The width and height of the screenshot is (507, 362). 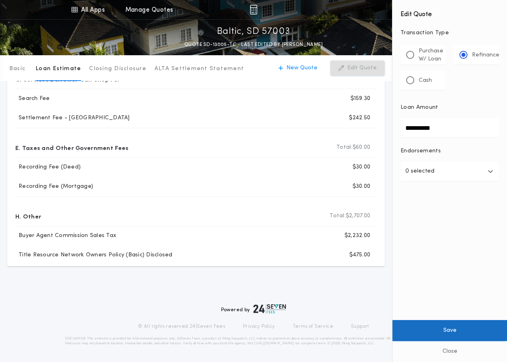 What do you see at coordinates (350, 216) in the screenshot?
I see `p: $2,707.00` at bounding box center [350, 216].